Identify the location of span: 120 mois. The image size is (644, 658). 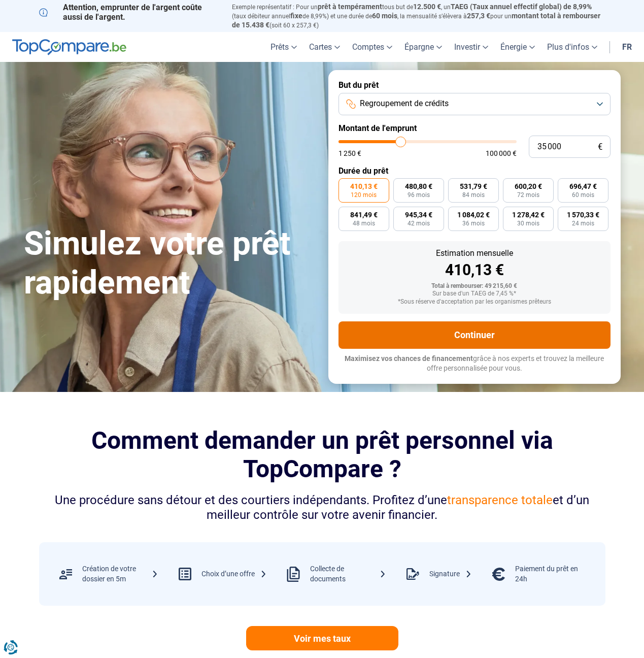
(364, 195).